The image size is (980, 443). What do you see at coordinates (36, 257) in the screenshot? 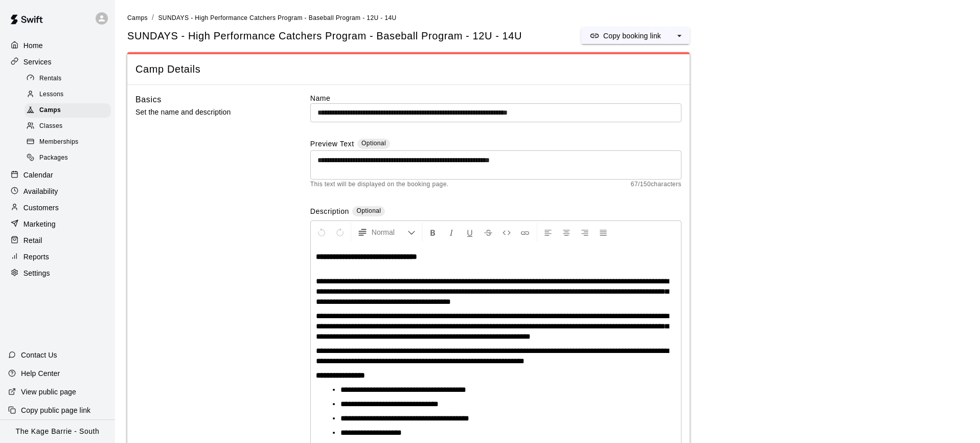
I see `p: Reports` at bounding box center [36, 257].